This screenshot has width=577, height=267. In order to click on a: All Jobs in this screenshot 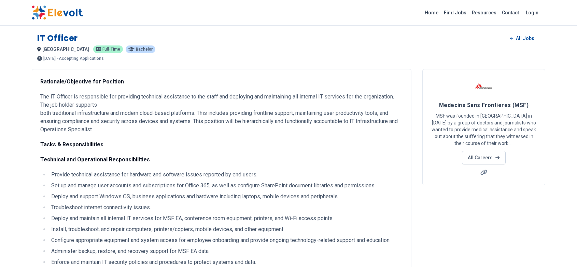, I will do `click(522, 38)`.